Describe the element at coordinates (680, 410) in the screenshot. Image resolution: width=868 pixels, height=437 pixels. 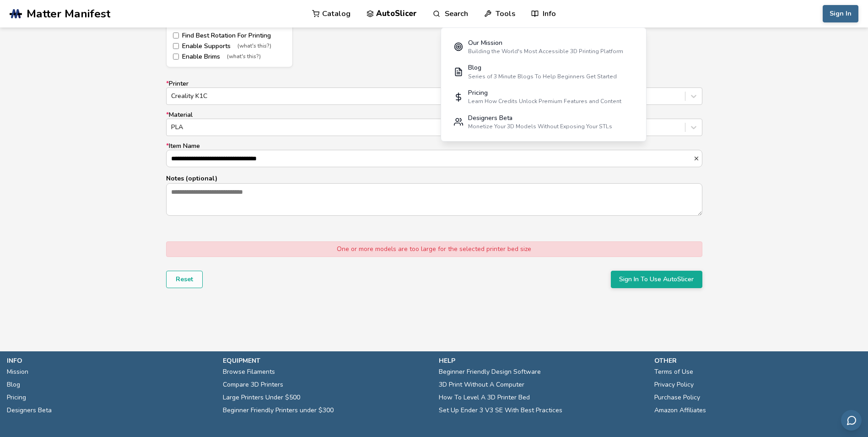
I see `a: Amazon Affiliates` at that location.